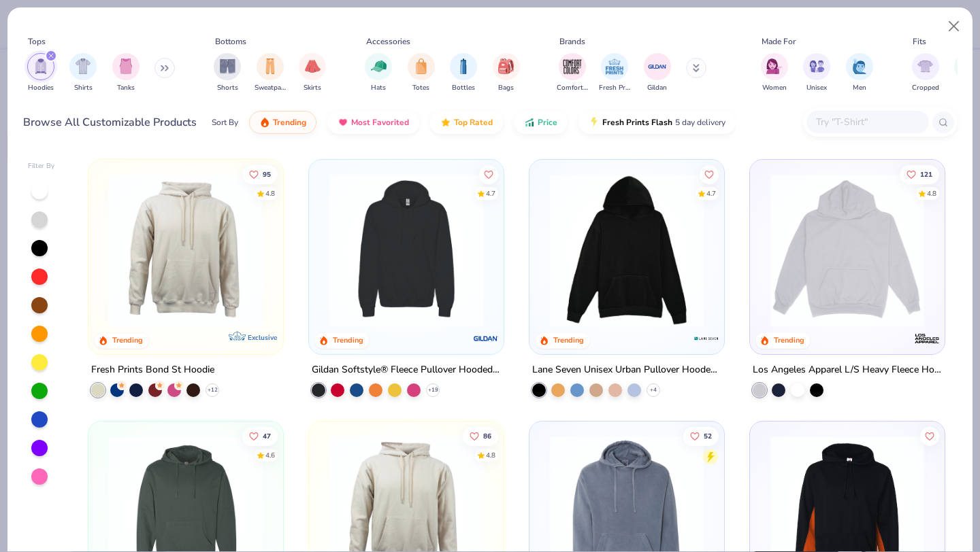 The height and width of the screenshot is (552, 980). What do you see at coordinates (658, 73) in the screenshot?
I see `div: filter for Gildan` at bounding box center [658, 73].